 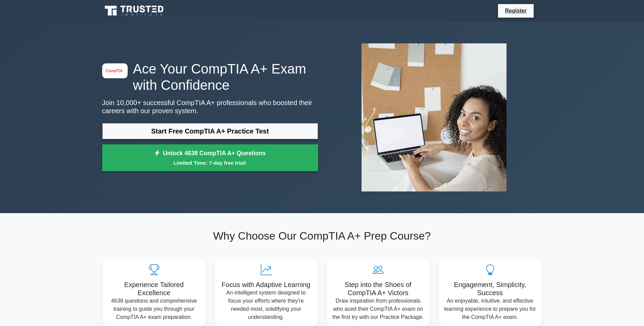 I want to click on h5: Focus with Adaptive Learning, so click(x=266, y=285).